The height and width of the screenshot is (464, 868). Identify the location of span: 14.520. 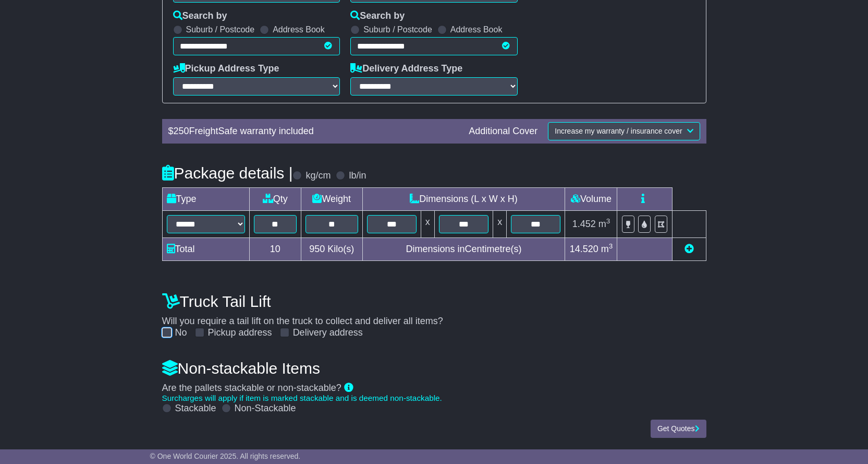
(584, 249).